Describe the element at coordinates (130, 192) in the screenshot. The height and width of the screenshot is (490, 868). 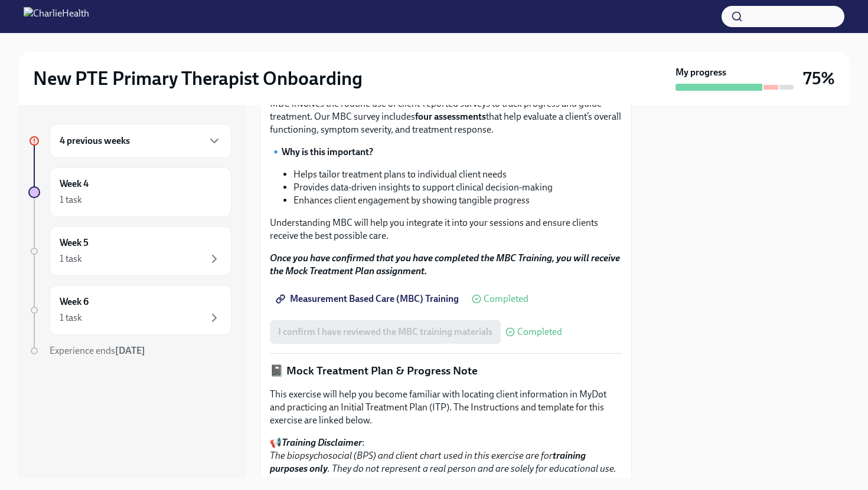
I see `a: Week 41 task` at that location.